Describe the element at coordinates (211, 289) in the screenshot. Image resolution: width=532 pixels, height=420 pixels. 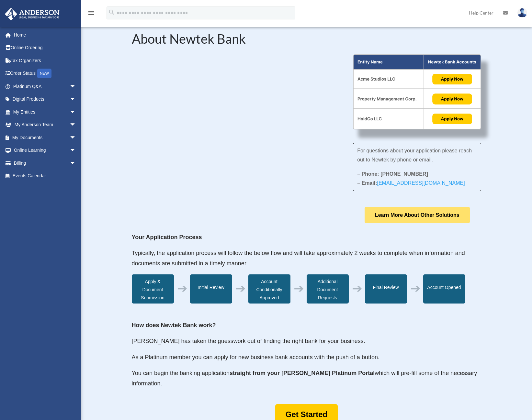
I see `div: Initial Review` at that location.